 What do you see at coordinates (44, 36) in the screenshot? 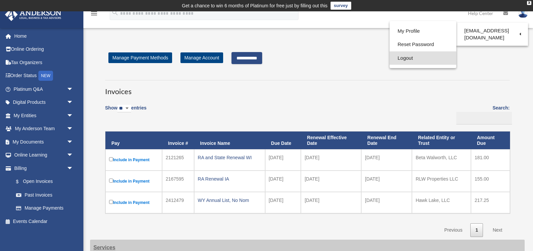
I see `a: Home` at bounding box center [44, 36].